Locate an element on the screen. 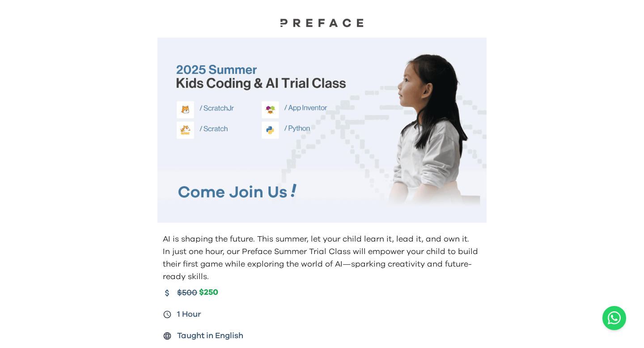 The height and width of the screenshot is (348, 644). span: $500 is located at coordinates (187, 293).